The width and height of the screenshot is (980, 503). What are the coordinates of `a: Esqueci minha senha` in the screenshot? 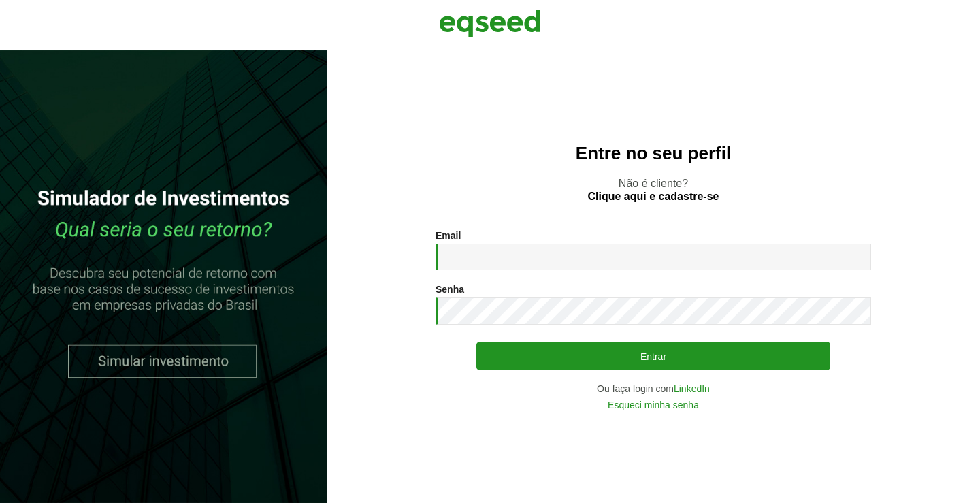 It's located at (653, 405).